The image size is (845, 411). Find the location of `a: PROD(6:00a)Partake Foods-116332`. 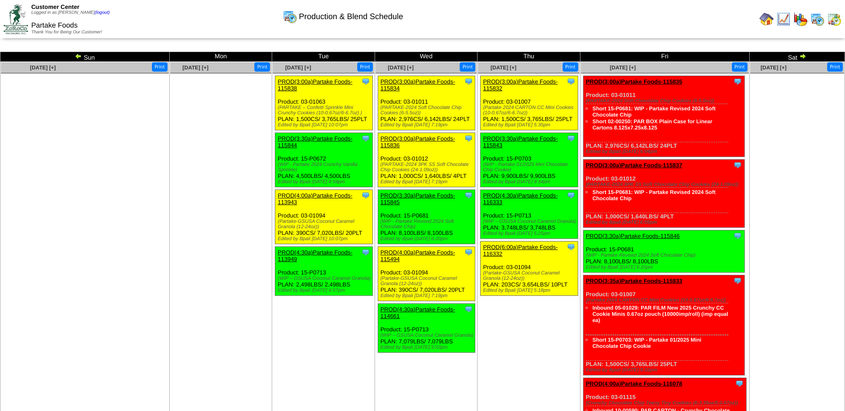

a: PROD(6:00a)Partake Foods-116332 is located at coordinates (520, 251).